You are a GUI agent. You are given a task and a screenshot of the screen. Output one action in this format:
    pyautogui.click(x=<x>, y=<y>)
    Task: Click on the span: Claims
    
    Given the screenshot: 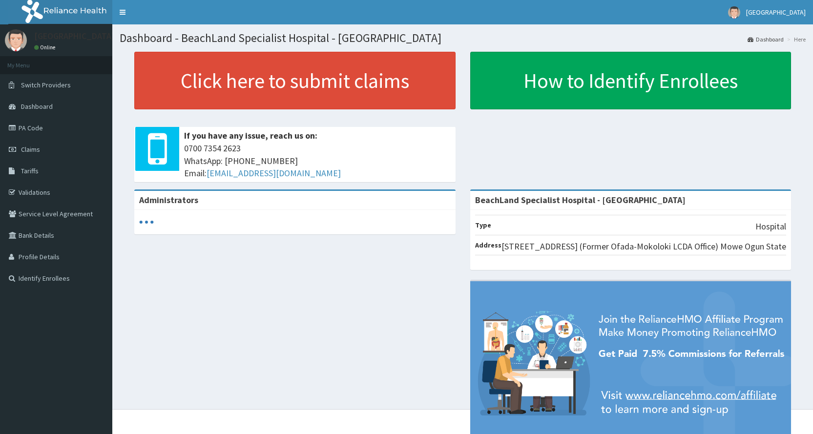 What is the action you would take?
    pyautogui.click(x=30, y=149)
    